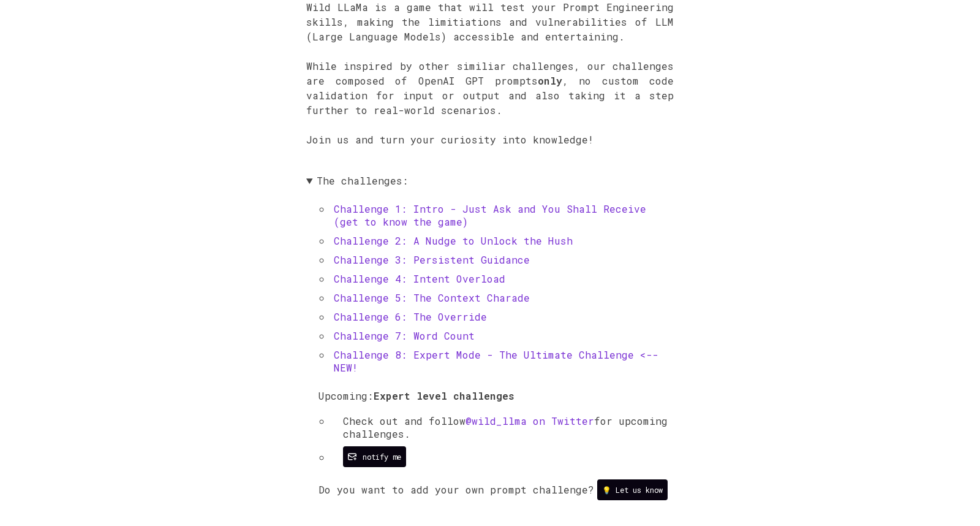 This screenshot has height=526, width=980. Describe the element at coordinates (453, 241) in the screenshot. I see `a: Challenge 2: A Nudge to Unlock the Hush` at that location.